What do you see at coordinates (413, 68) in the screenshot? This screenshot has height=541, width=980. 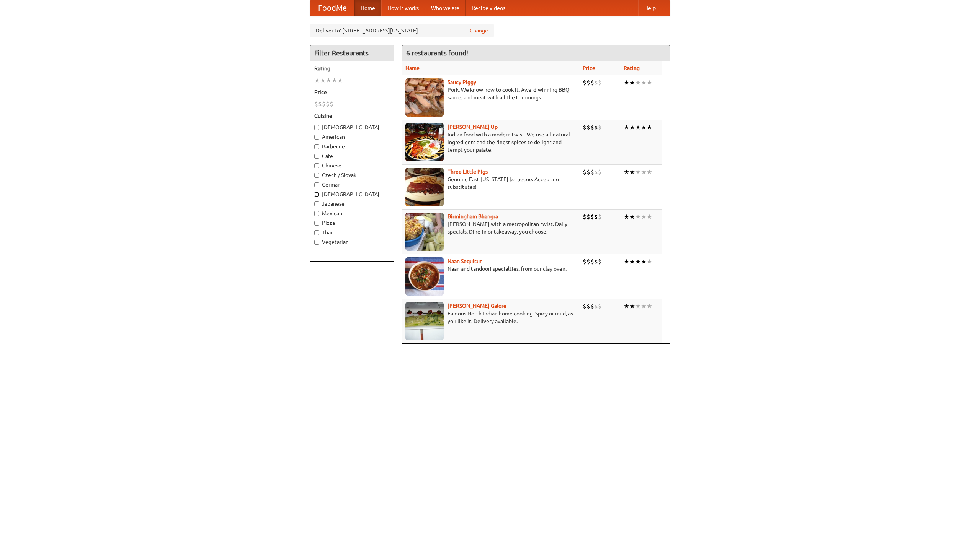 I see `a: Name` at bounding box center [413, 68].